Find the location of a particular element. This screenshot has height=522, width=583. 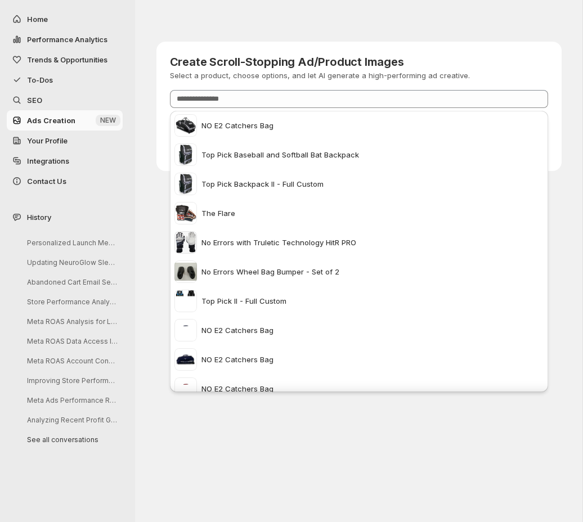

button: Personalized Launch Message for Friends & Family is located at coordinates (71, 242).